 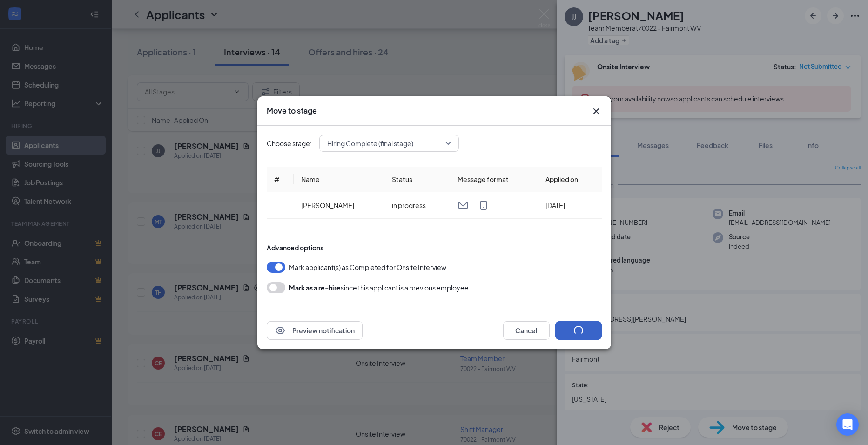 I want to click on span: 1, so click(x=276, y=206).